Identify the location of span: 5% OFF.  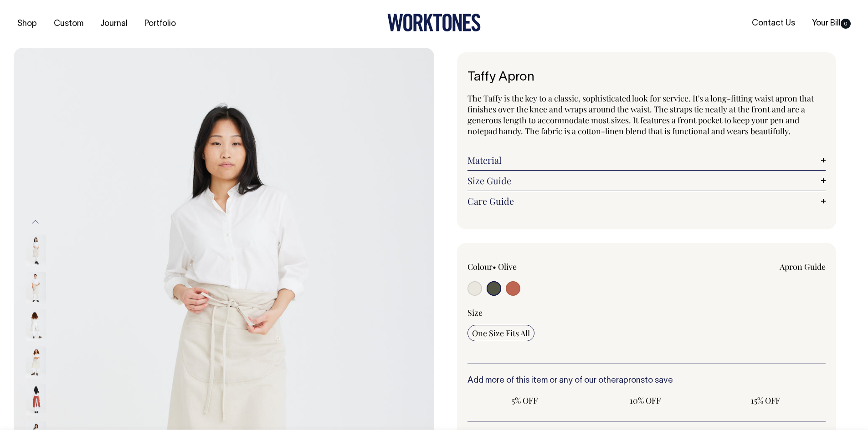
(525, 401).